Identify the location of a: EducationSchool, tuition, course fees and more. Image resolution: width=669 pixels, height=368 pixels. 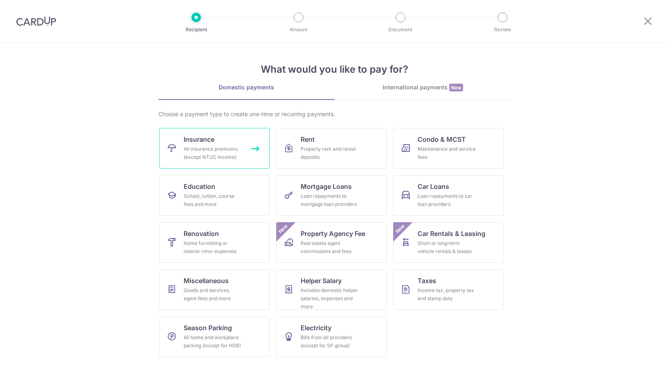
(215, 195).